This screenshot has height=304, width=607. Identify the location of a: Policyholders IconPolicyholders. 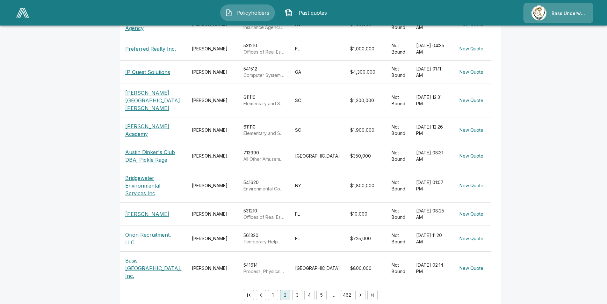
(248, 13).